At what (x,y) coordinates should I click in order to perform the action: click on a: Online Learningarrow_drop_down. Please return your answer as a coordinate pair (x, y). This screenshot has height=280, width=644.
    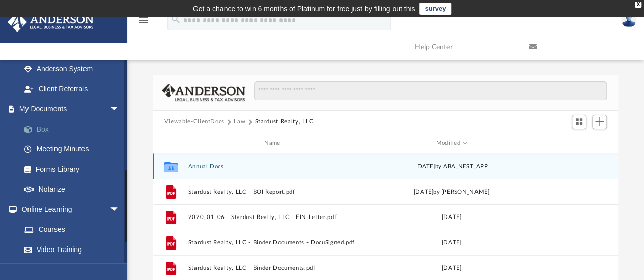
    Looking at the image, I should click on (68, 209).